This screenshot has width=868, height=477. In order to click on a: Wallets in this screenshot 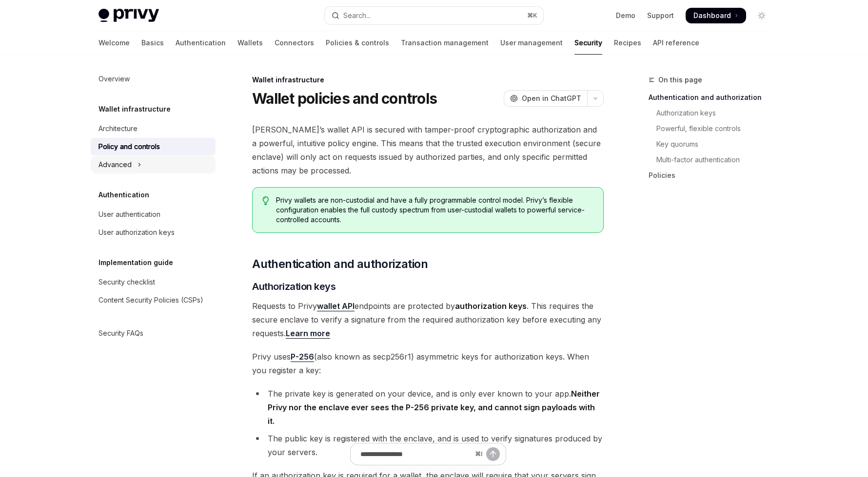, I will do `click(250, 43)`.